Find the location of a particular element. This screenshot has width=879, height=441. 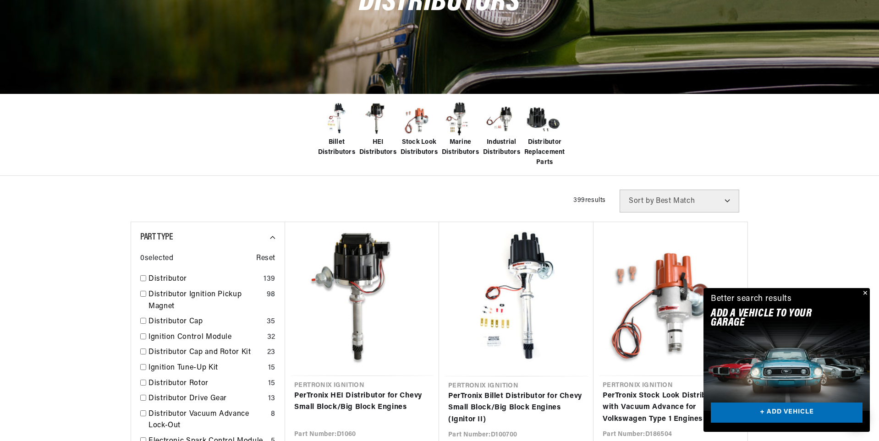

span: 0 selected is located at coordinates (157, 259).